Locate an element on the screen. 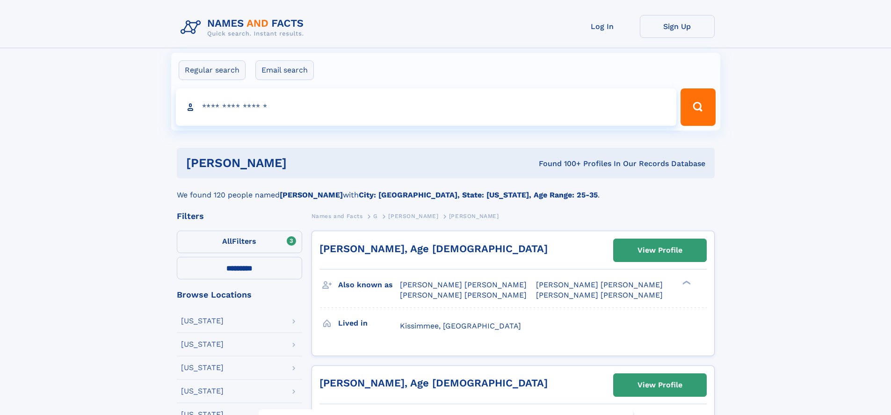 The image size is (891, 415). a: Sign Up is located at coordinates (677, 26).